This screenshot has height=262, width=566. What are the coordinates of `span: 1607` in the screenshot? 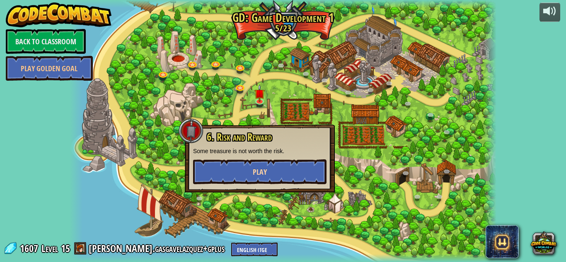 It's located at (30, 249).